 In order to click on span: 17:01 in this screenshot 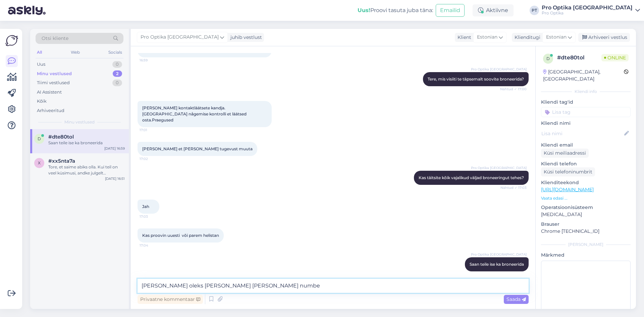, I will do `click(152, 130)`.